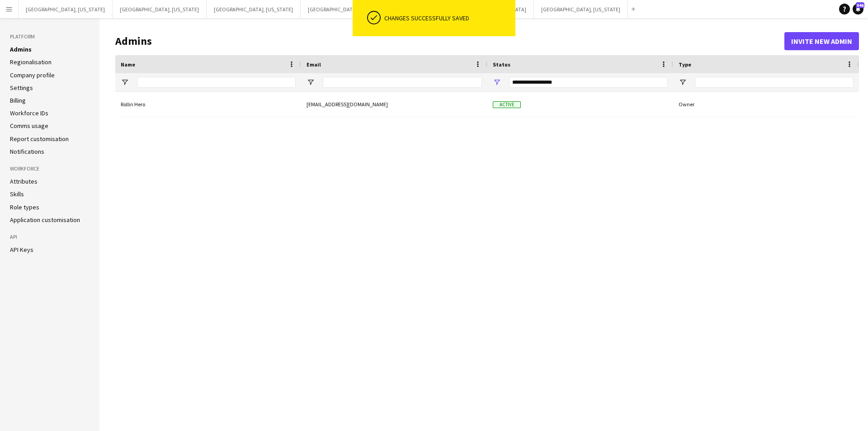 This screenshot has width=868, height=431. I want to click on span: Email, so click(314, 64).